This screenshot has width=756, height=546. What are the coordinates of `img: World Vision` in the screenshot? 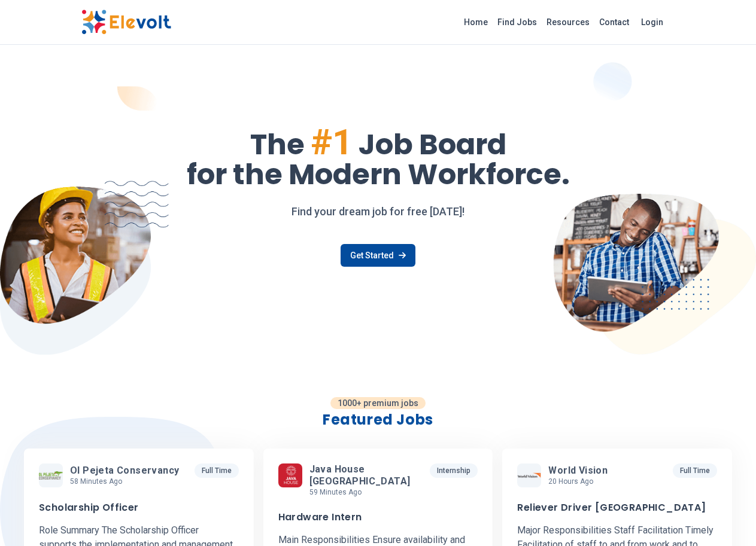 It's located at (530, 476).